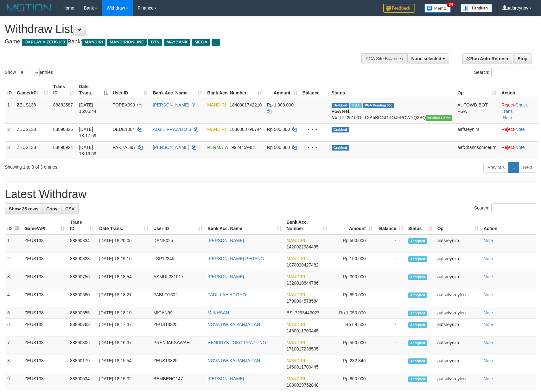 Image resolution: width=541 pixels, height=392 pixels. Describe the element at coordinates (438, 8) in the screenshot. I see `img: Button%20Memo.svg` at that location.